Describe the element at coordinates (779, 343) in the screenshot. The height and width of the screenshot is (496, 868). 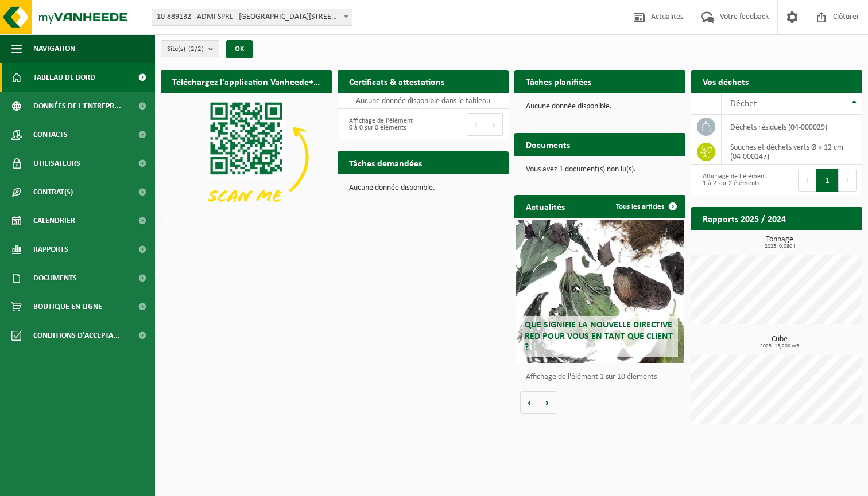
I see `h3: Cube` at that location.